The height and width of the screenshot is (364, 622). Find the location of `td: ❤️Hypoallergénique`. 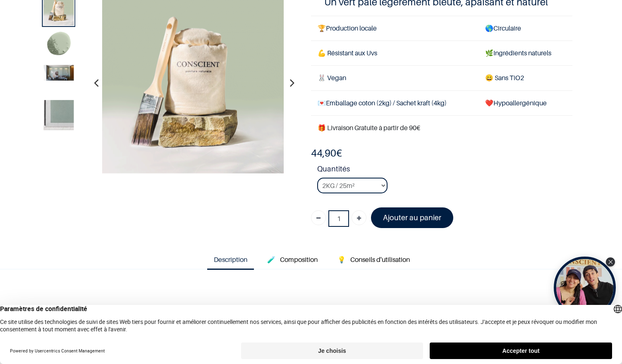

td: ❤️Hypoallergénique is located at coordinates (525, 103).